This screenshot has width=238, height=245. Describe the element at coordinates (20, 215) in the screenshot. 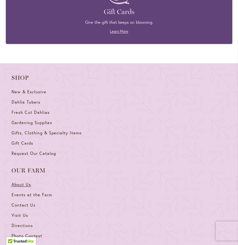

I see `span: Visit Us` at that location.